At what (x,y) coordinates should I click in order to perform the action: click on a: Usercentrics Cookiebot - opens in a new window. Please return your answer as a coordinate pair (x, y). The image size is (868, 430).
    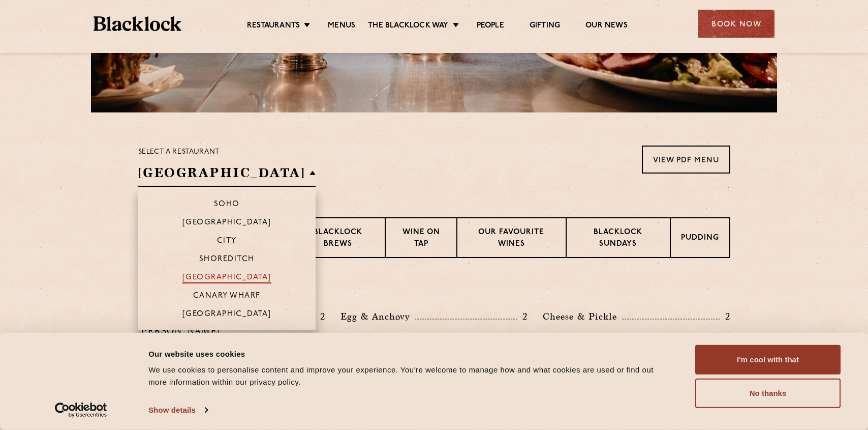
    Looking at the image, I should click on (81, 410).